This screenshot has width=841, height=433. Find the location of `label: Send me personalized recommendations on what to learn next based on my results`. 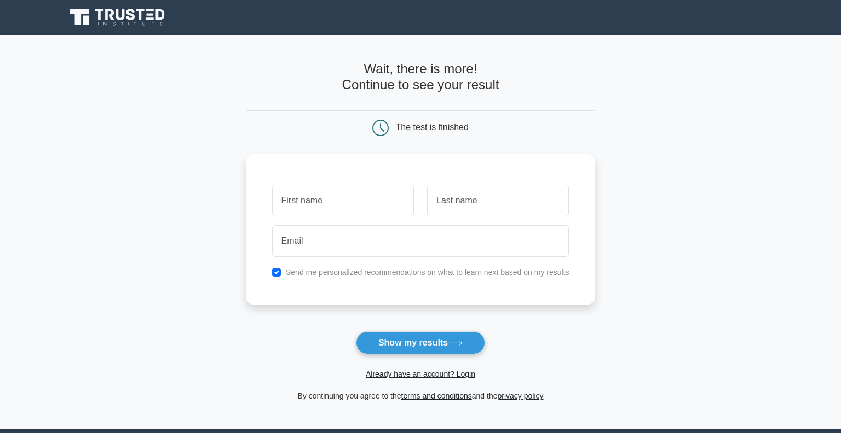

label: Send me personalized recommendations on what to learn next based on my results is located at coordinates (427, 273).